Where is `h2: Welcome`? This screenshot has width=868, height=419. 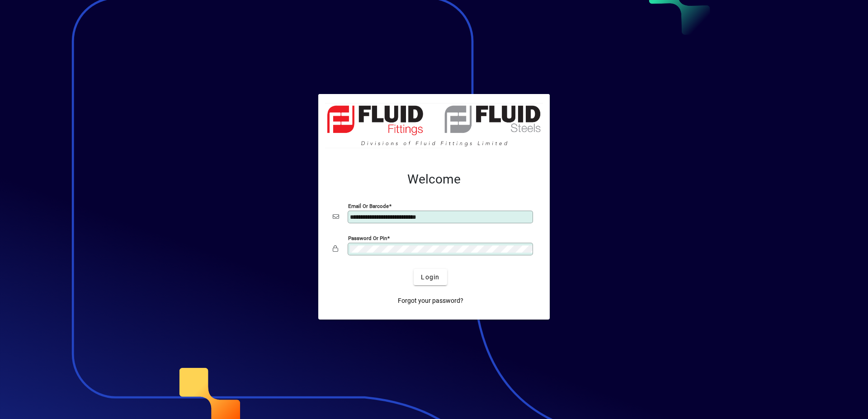
h2: Welcome is located at coordinates (434, 179).